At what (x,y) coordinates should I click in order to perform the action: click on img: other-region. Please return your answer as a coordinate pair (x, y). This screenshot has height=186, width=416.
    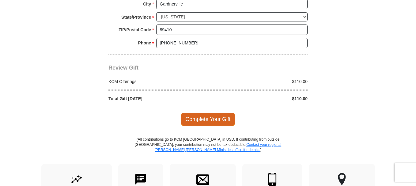
    Looking at the image, I should click on (342, 179).